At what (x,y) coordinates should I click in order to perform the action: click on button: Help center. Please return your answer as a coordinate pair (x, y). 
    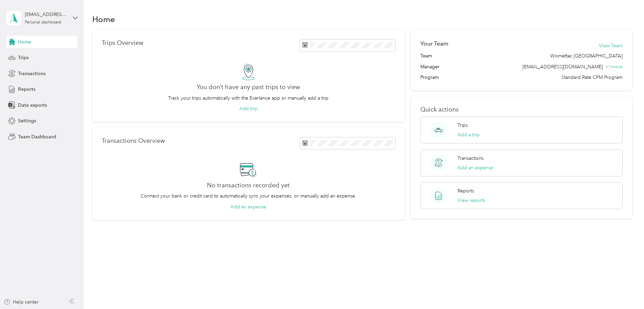
    Looking at the image, I should click on (21, 302).